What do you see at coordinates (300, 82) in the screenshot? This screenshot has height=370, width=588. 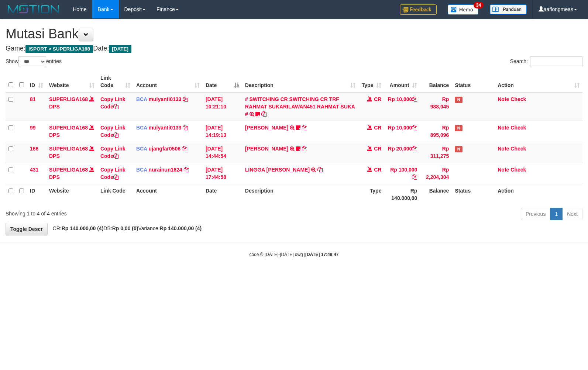 I see `th: Description: activate to sort column ascending` at bounding box center [300, 82].